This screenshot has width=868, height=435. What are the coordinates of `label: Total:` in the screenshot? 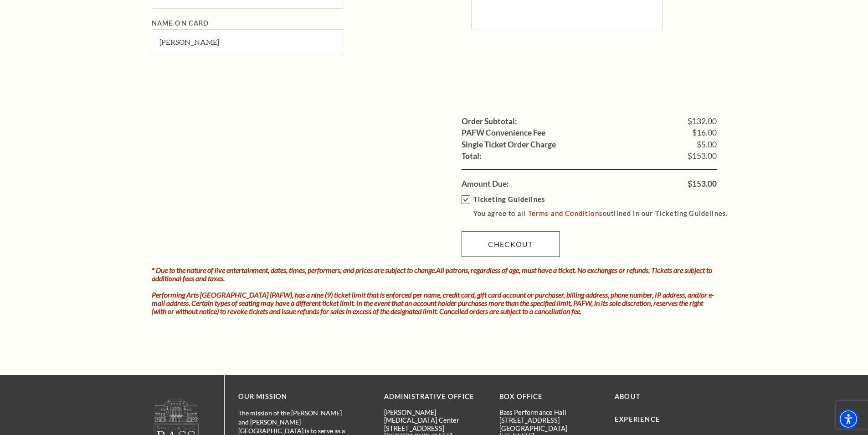 It's located at (471, 156).